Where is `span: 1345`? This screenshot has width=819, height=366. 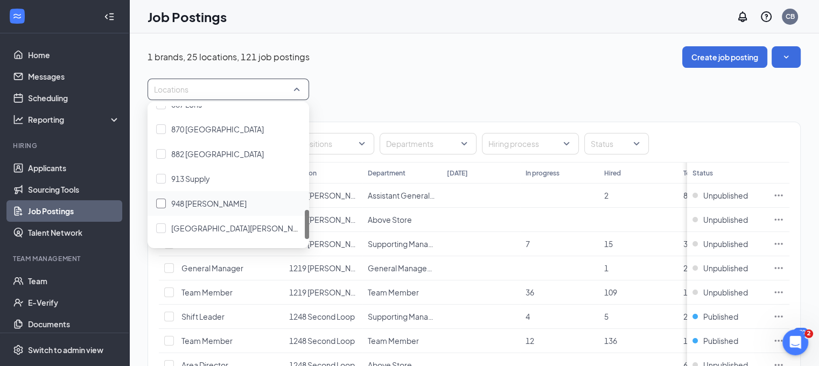
span: 1345 is located at coordinates (692, 292).